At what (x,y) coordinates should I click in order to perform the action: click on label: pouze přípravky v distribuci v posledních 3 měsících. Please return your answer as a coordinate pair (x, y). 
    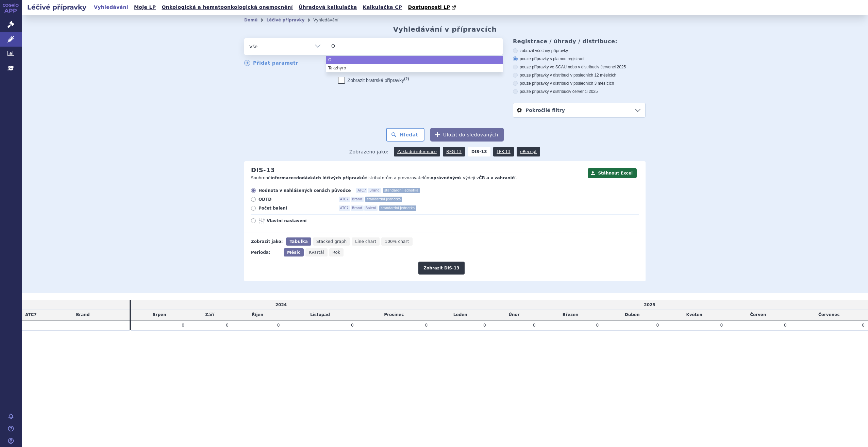
    Looking at the image, I should click on (580, 83).